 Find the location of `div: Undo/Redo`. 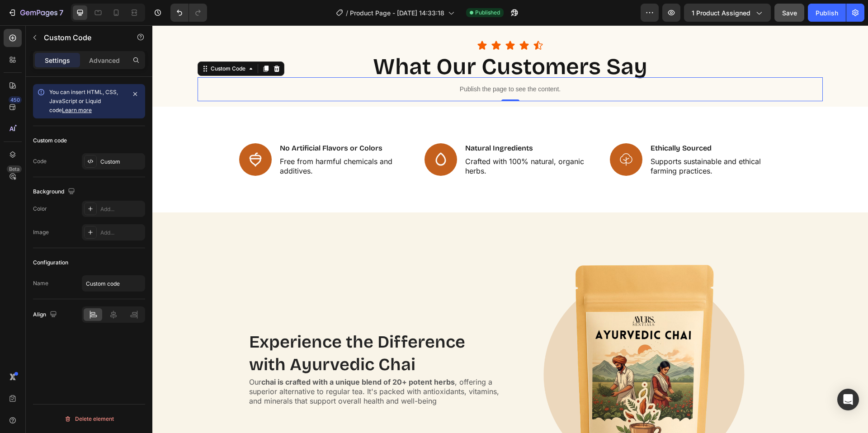

div: Undo/Redo is located at coordinates (188, 13).